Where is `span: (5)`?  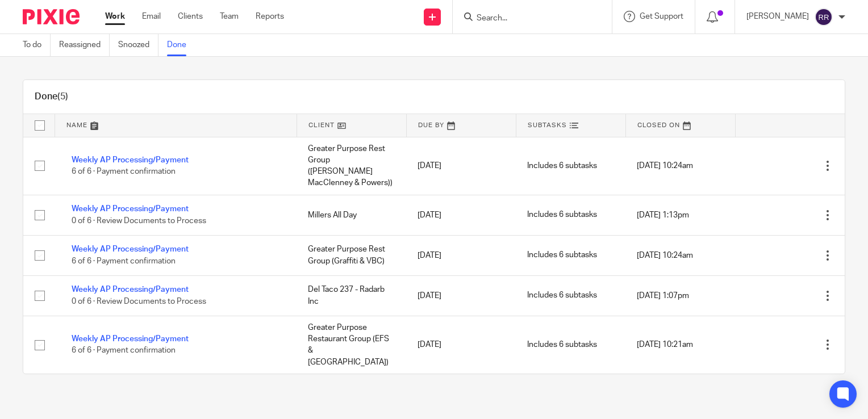
span: (5) is located at coordinates (62, 97).